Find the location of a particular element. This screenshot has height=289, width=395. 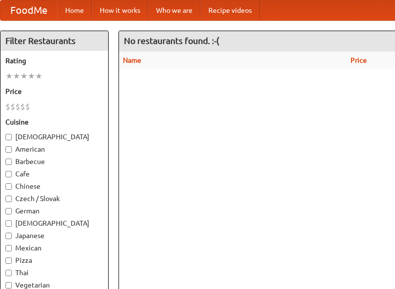

a: FoodMe is located at coordinates (29, 10).